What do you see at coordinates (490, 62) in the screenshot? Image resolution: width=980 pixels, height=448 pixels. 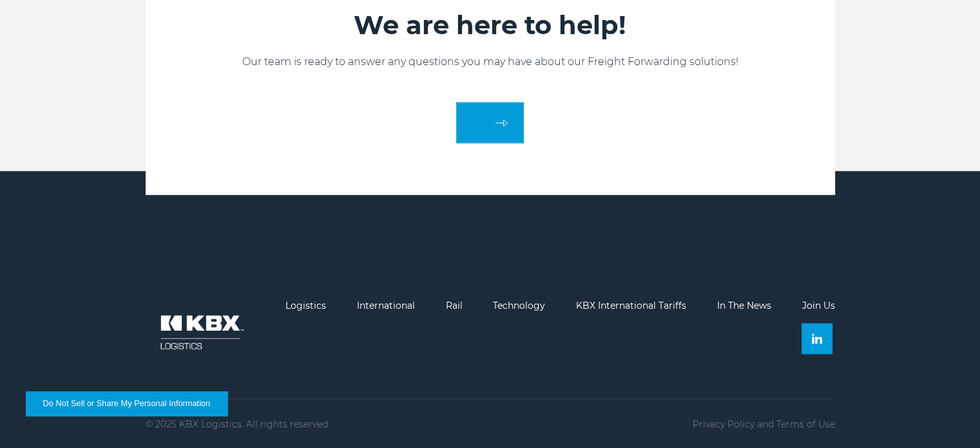 I see `p: Our team is ready to answer any questions you may have about our Freight Forwarding solutions!` at bounding box center [490, 62].